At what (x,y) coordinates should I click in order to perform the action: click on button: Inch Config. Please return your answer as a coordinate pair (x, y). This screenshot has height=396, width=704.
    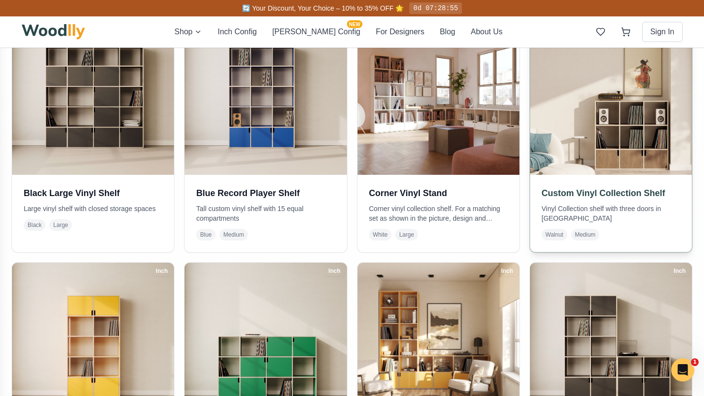
    Looking at the image, I should click on (237, 32).